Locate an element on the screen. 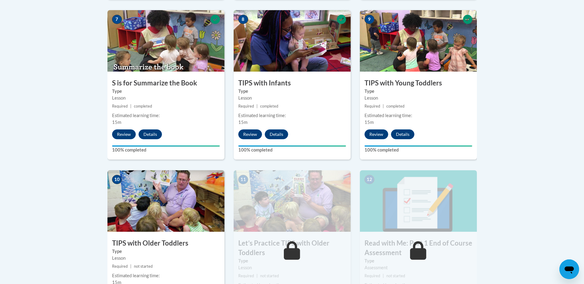  span: 8 is located at coordinates (243, 19).